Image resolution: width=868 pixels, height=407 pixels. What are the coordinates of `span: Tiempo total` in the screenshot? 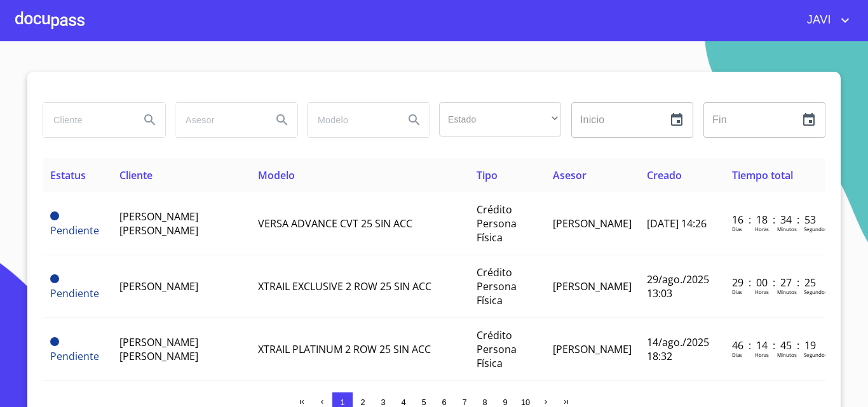 It's located at (763, 175).